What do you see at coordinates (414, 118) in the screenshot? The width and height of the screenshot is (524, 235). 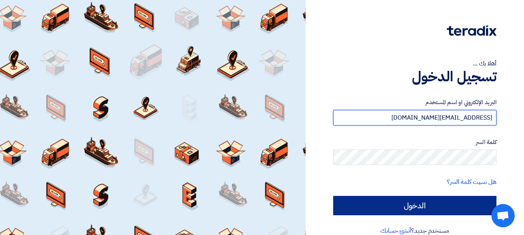 I see `input: أدخل بريد العمل الإلكتروني او اسم المستخدم الخاص بك ...` at bounding box center [414, 118].